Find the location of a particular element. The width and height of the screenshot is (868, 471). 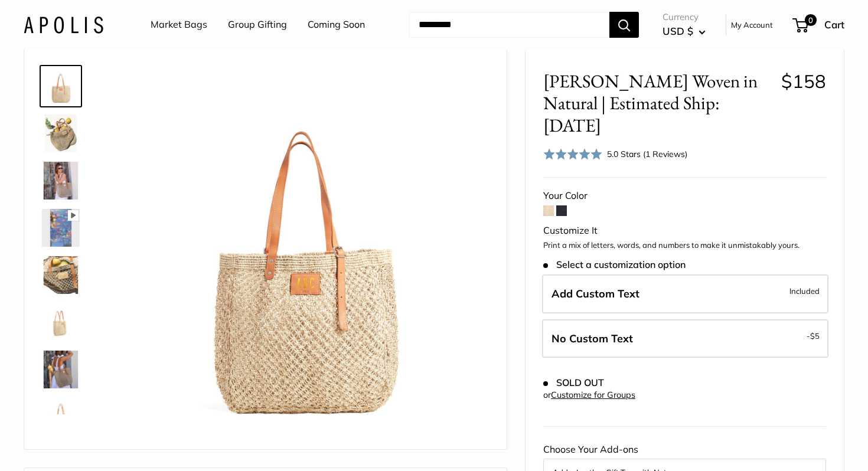

div: Your Color is located at coordinates (685, 196).